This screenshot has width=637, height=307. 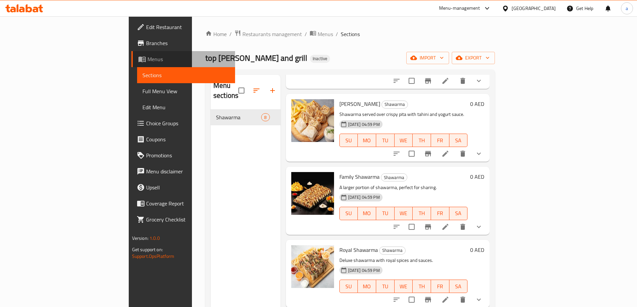 I want to click on span: 8, so click(x=265, y=117).